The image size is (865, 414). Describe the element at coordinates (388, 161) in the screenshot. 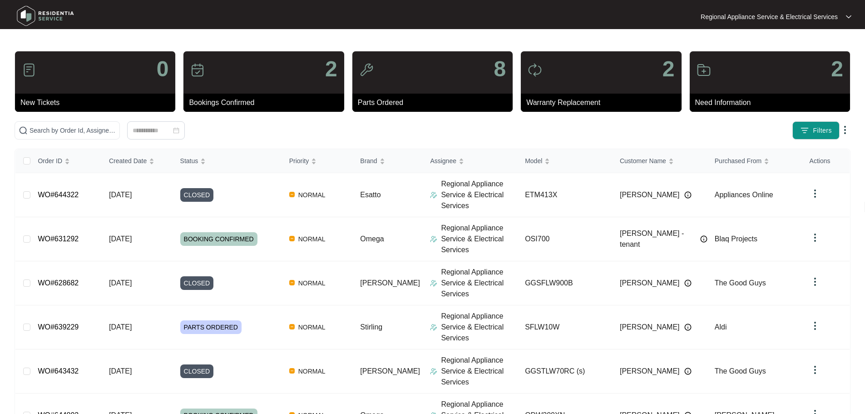

I see `th: Brand` at that location.